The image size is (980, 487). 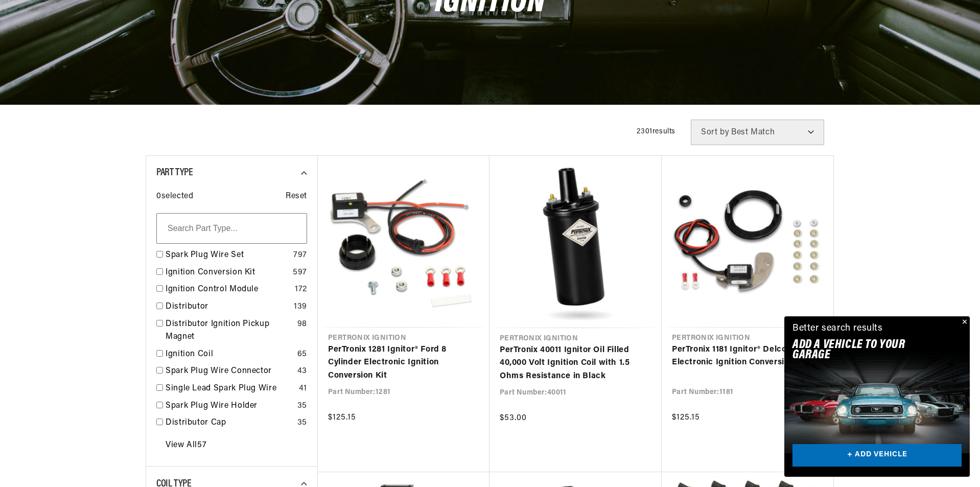 What do you see at coordinates (747, 357) in the screenshot?
I see `a: PerTronix 1181 Ignitor® Delco 8 cyl Electronic Ignition Conversion Kit` at bounding box center [747, 357].